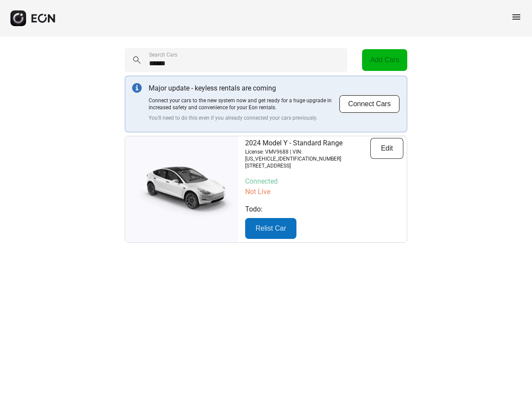 The height and width of the screenshot is (396, 532). What do you see at coordinates (324, 182) in the screenshot?
I see `p: Connected` at bounding box center [324, 182].